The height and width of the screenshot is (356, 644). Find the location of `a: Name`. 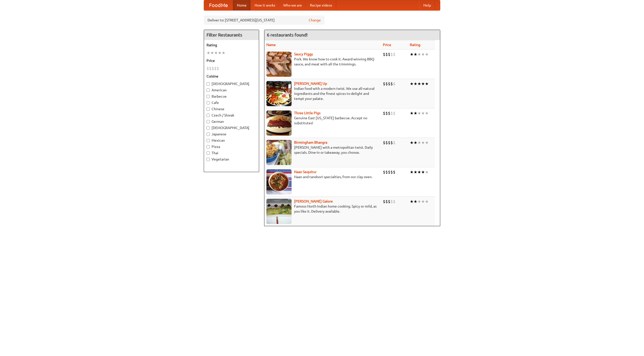

a: Name is located at coordinates (271, 45).